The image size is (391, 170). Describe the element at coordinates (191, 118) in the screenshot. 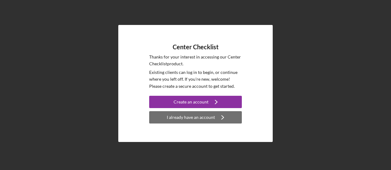

I see `div: I already have an account` at that location.